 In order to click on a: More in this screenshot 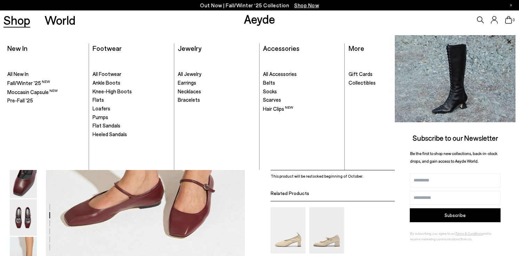, I will do `click(356, 48)`.